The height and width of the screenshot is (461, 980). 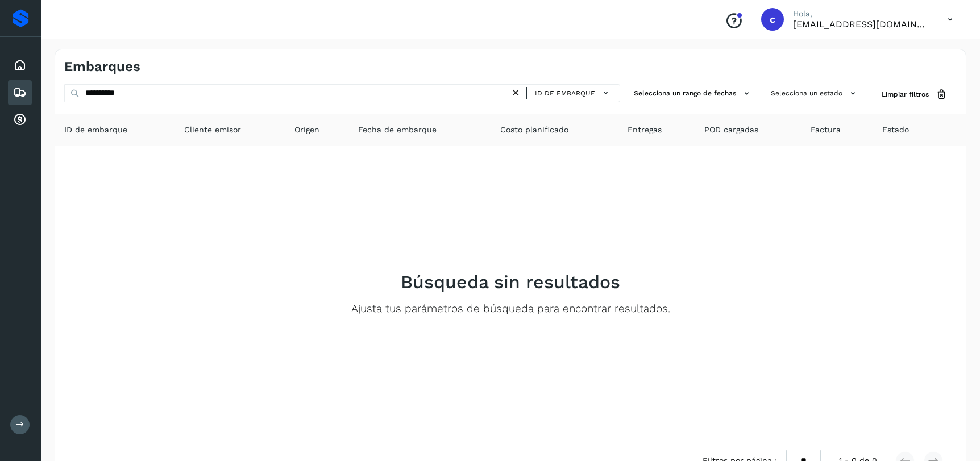 I want to click on button: ID de embarque, so click(x=573, y=93).